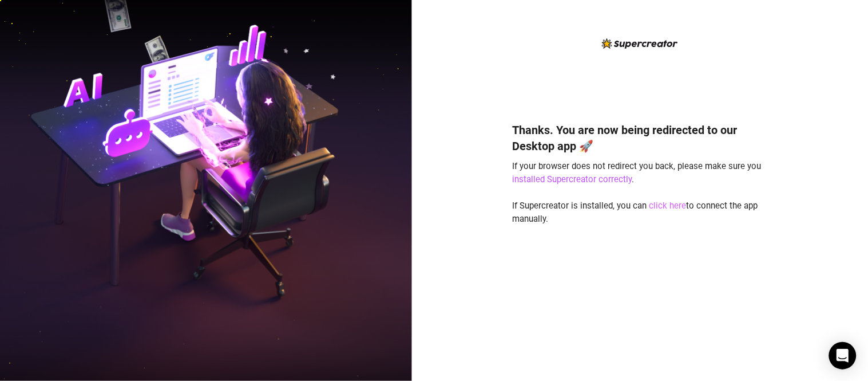  Describe the element at coordinates (636, 212) in the screenshot. I see `span: If Supercreator is installed, you can to connect the app manually.` at that location.